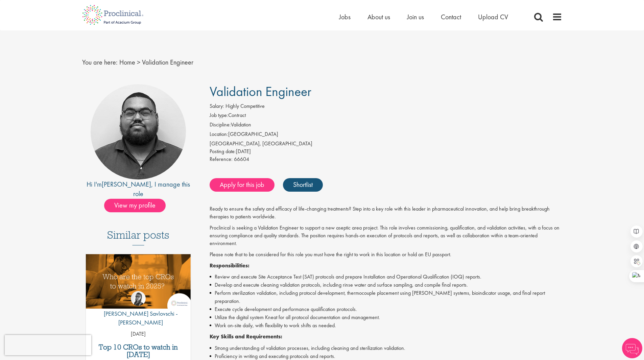 The width and height of the screenshot is (644, 360). I want to click on li: Strong understanding of validation processes, including cleaning and sterilization validation., so click(386, 348).